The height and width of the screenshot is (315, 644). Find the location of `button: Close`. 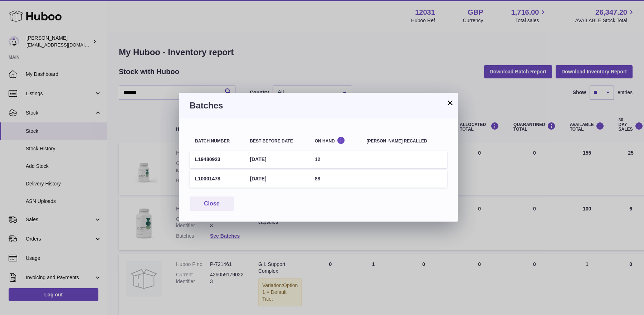

button: Close is located at coordinates (212, 204).